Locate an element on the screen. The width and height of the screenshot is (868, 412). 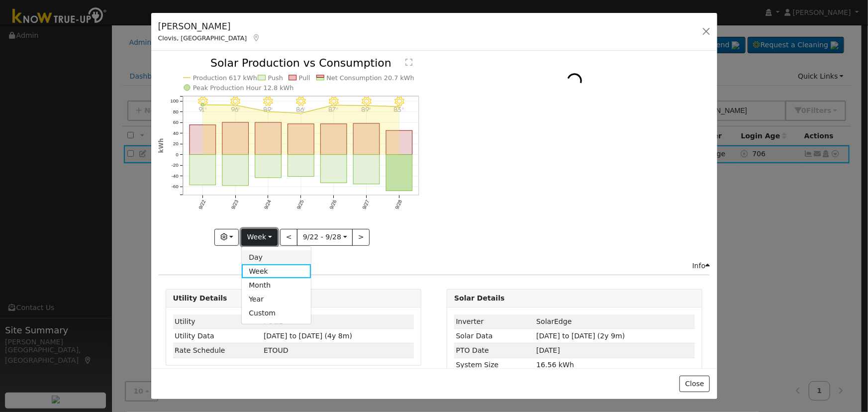
a: Custom is located at coordinates (276, 314).